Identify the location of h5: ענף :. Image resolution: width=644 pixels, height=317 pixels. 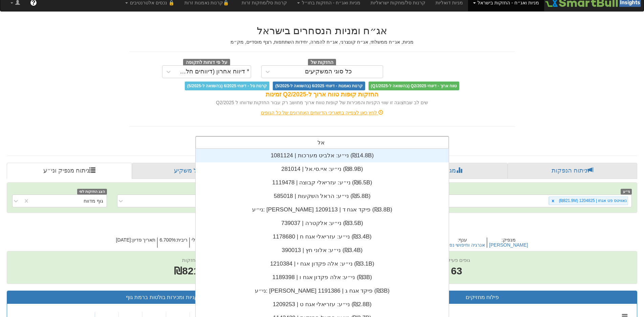
(462, 242).